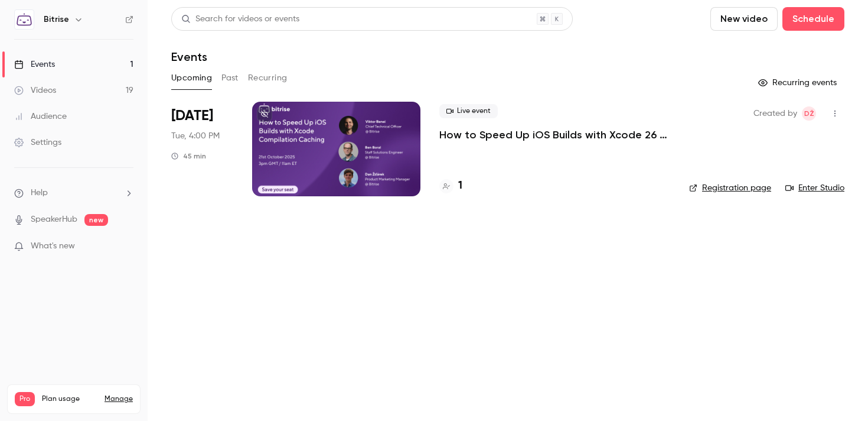 Image resolution: width=868 pixels, height=421 pixels. Describe the element at coordinates (25, 399) in the screenshot. I see `span: Pro` at that location.